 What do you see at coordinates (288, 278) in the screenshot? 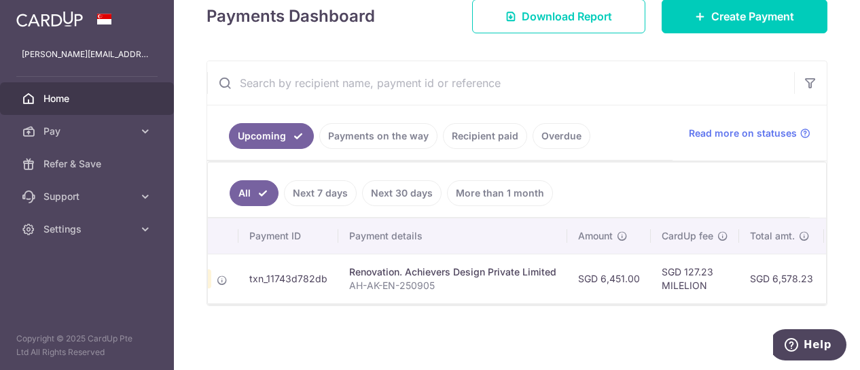
I see `td: txn_11743d782db` at bounding box center [288, 278].